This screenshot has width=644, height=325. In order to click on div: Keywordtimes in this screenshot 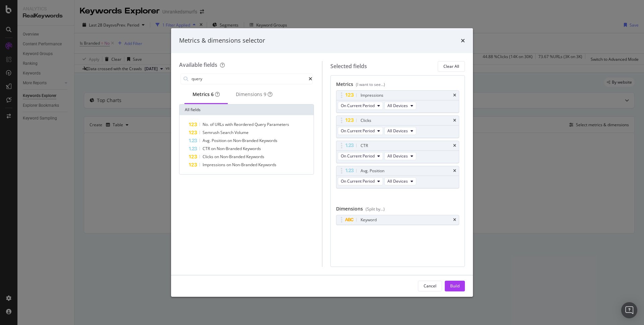, I will do `click(398, 220)`.